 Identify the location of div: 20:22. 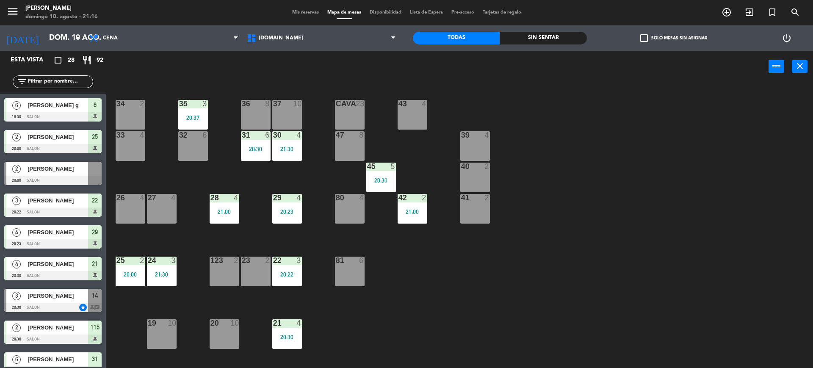
(287, 274).